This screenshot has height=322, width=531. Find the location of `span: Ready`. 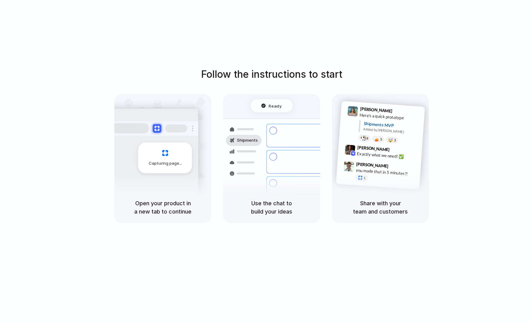

span: Ready is located at coordinates (275, 106).